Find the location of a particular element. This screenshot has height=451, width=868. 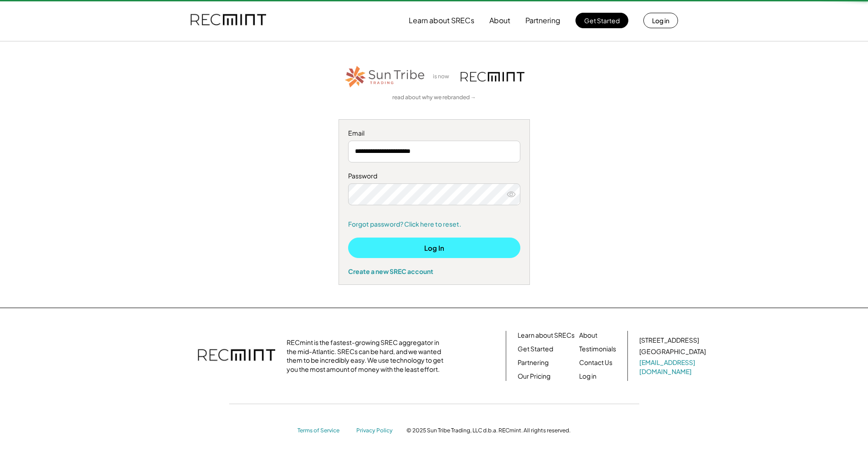

button: Partnering is located at coordinates (543, 21).